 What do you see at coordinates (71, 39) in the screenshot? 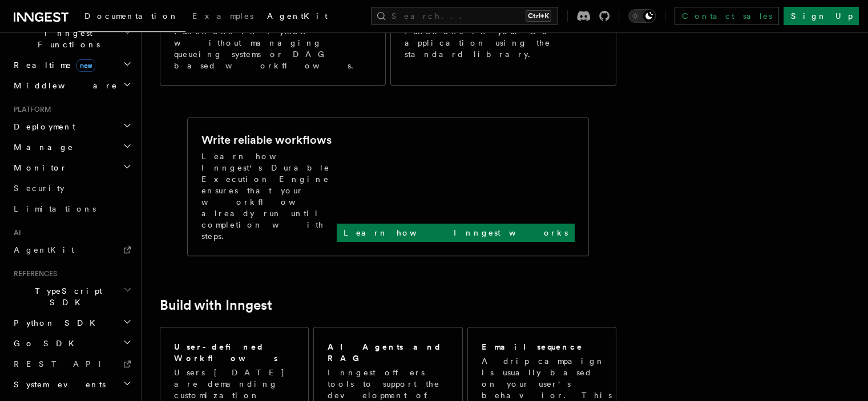
I see `button: Inngest Functions` at bounding box center [71, 39].